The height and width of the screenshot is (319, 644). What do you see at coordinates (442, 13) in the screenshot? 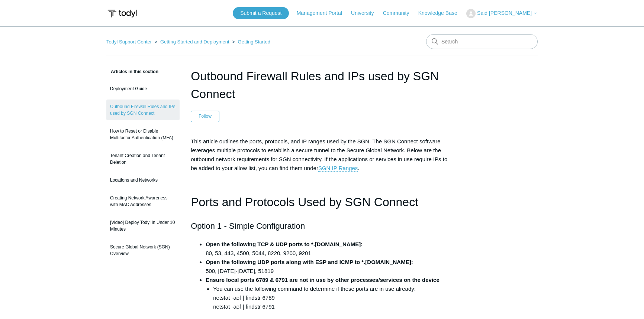
I see `a: Knowledge Base` at bounding box center [442, 13].